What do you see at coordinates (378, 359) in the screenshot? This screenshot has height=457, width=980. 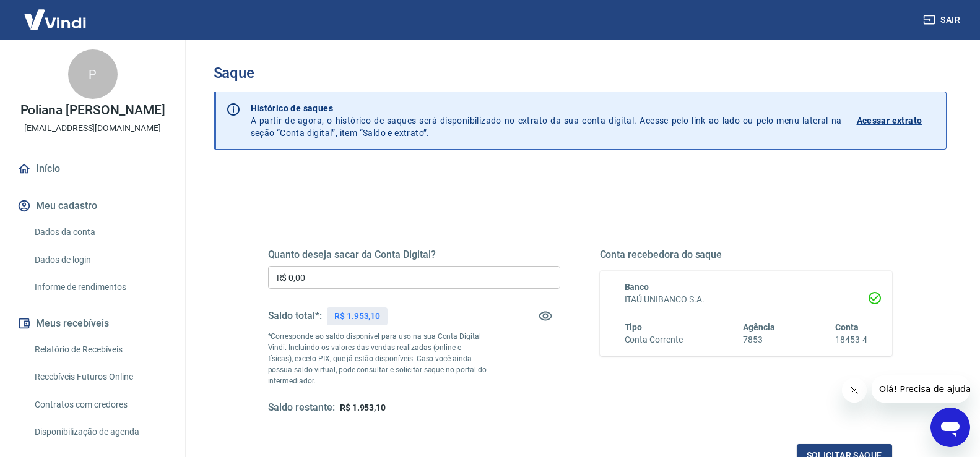 I see `p: *Corresponde ao saldo disponível para uso na sua Conta Digital Vindi. Incluindo os valores das ve...` at bounding box center [378, 359].